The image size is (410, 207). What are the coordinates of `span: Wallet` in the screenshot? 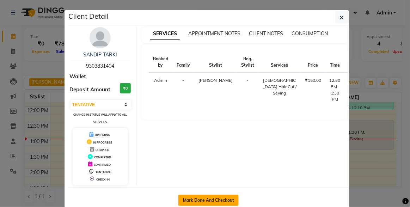 It's located at (78, 76).